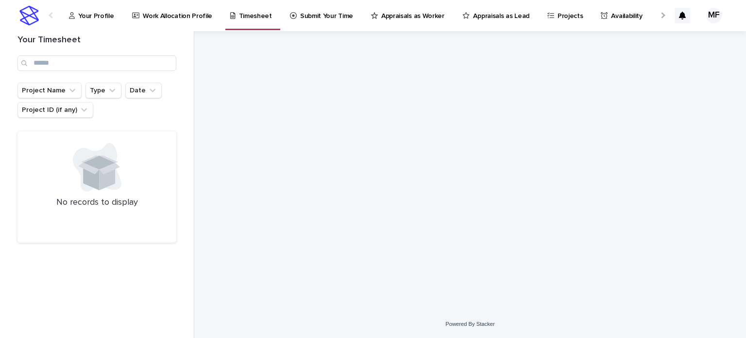 The image size is (746, 338). I want to click on a: Powered By Stacker, so click(470, 324).